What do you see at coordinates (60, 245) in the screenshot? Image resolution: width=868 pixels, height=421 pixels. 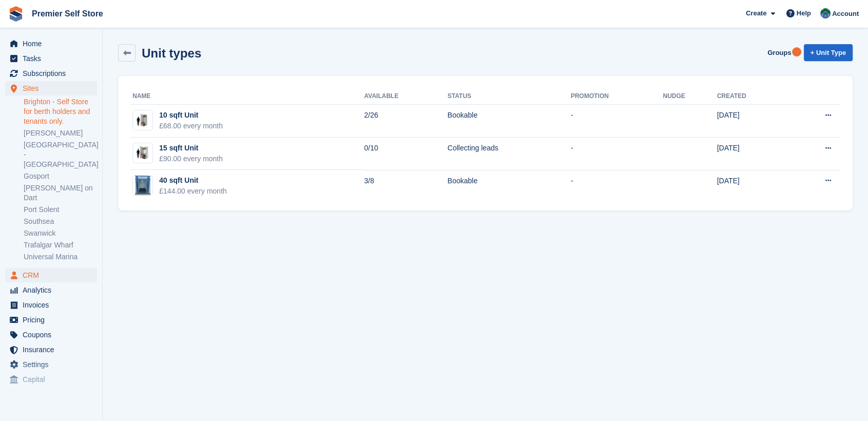 I see `a: Trafalgar Wharf` at bounding box center [60, 245].